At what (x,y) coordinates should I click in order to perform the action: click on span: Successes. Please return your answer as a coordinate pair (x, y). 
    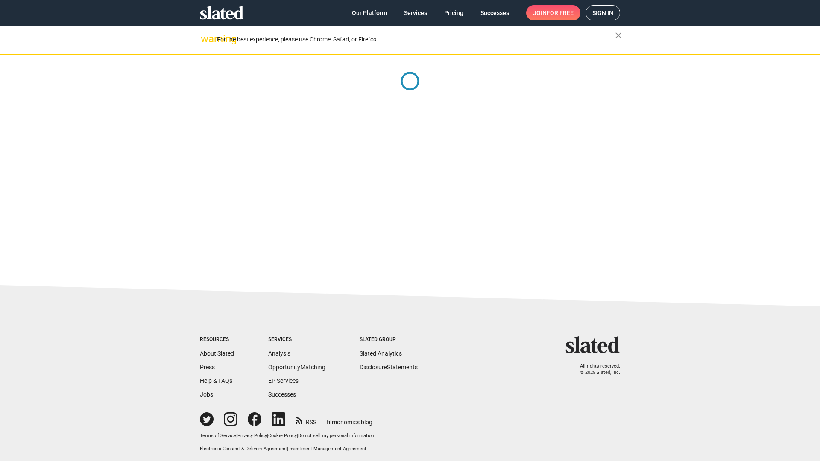
    Looking at the image, I should click on (495, 13).